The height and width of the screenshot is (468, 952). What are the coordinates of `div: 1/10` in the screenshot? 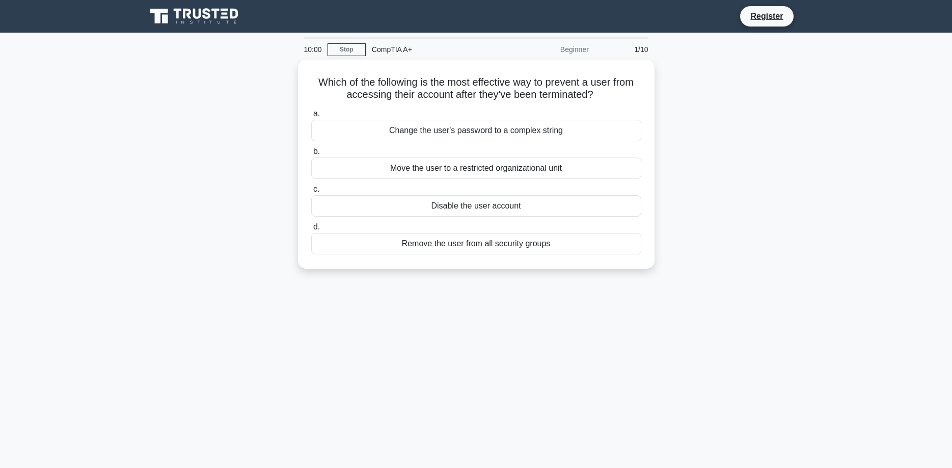 It's located at (625, 49).